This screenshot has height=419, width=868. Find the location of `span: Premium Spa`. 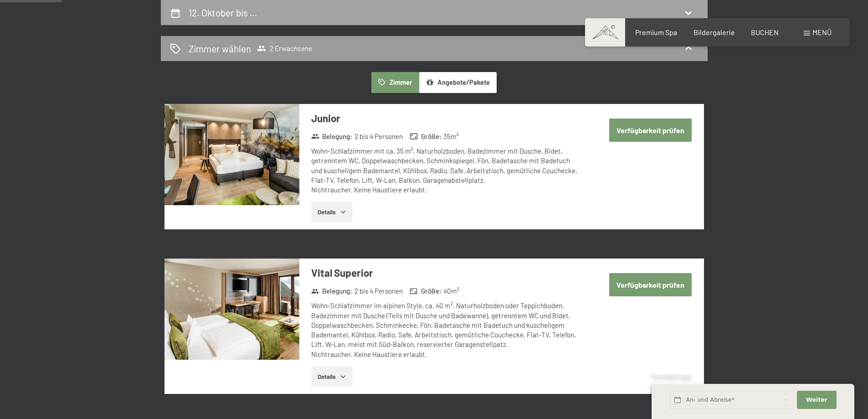

span: Premium Spa is located at coordinates (656, 32).